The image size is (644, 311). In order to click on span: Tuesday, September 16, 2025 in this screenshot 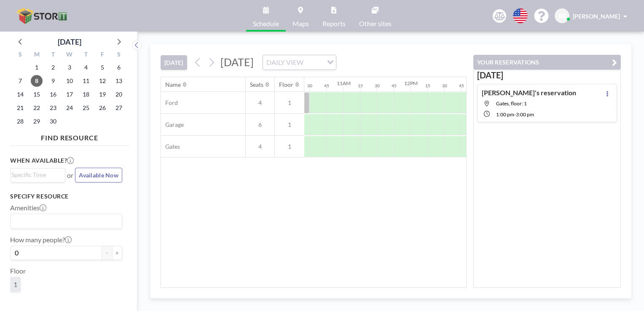, I will do `click(53, 94)`.